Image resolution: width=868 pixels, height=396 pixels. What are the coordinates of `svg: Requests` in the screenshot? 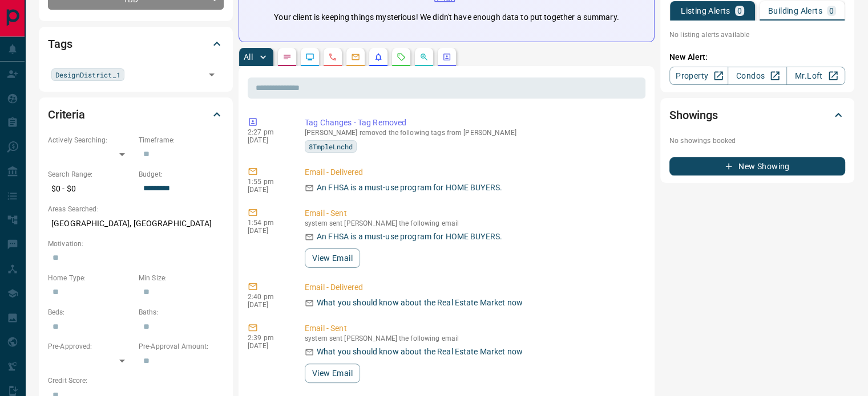 It's located at (401, 57).